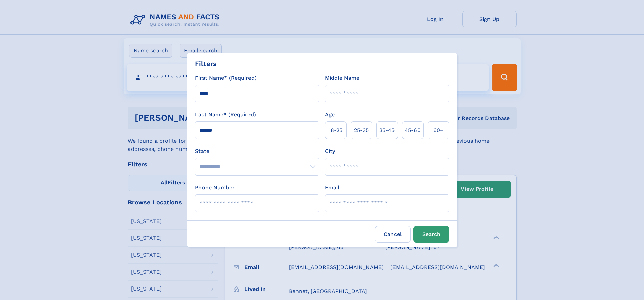 The height and width of the screenshot is (300, 644). I want to click on span: 60+, so click(438, 130).